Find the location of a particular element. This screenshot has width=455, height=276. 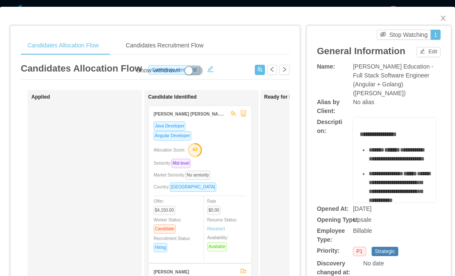

button: icon: left is located at coordinates (272, 70).